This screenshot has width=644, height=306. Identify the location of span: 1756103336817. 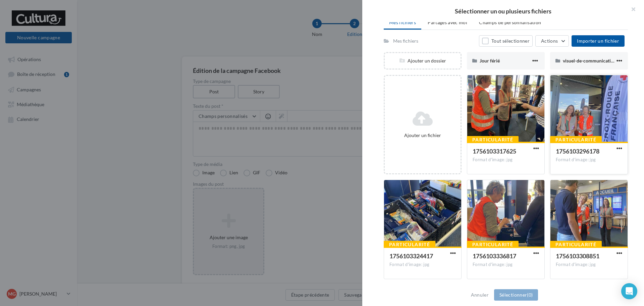
(494, 256).